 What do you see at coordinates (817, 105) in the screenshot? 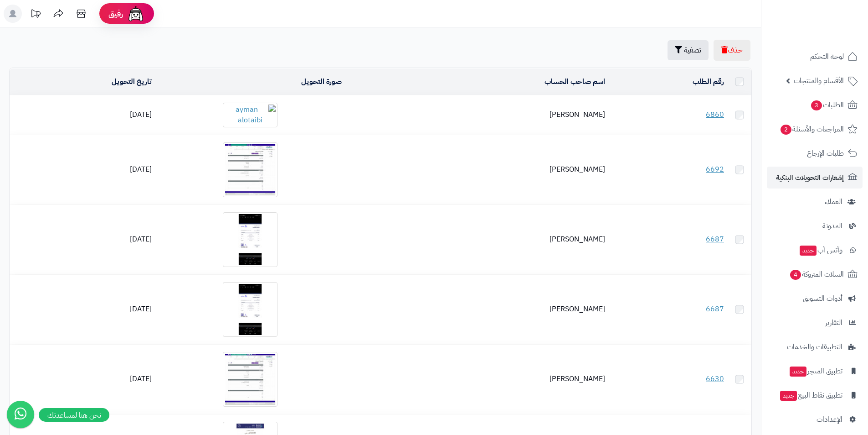
I see `span: 3` at bounding box center [817, 105].